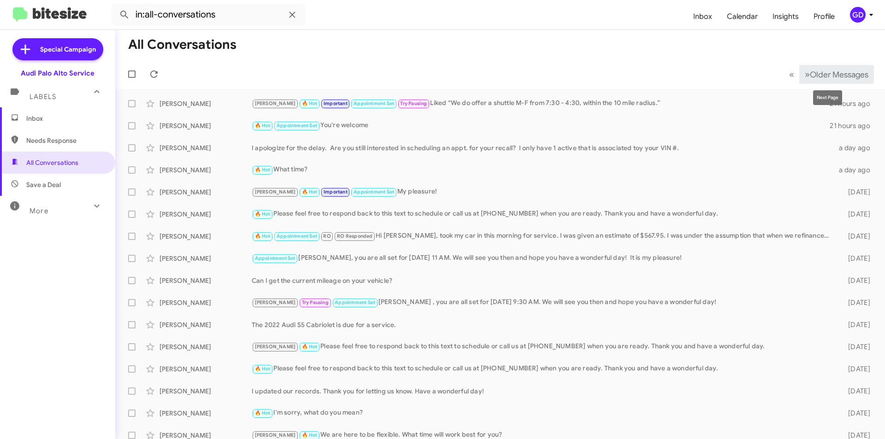 This screenshot has width=885, height=439. What do you see at coordinates (742, 17) in the screenshot?
I see `span: Calendar` at bounding box center [742, 17].